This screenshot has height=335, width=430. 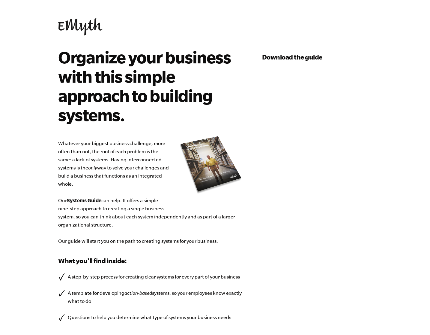 What do you see at coordinates (211, 164) in the screenshot?
I see `img: e-myth systems guide organize your business` at bounding box center [211, 164].